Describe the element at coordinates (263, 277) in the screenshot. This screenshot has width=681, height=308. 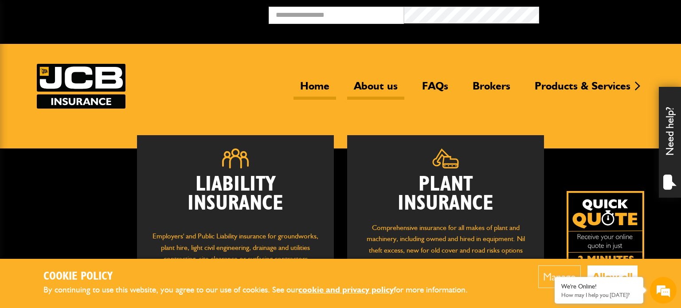
I see `h2: Cookie Policy` at that location.